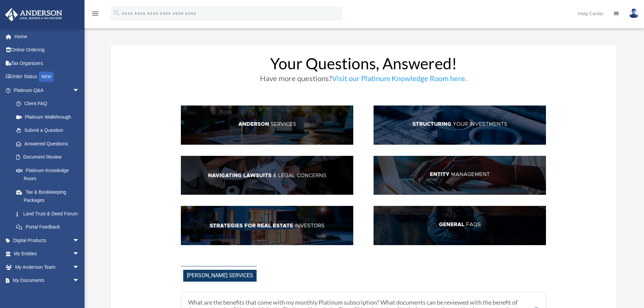 The width and height of the screenshot is (644, 308). What do you see at coordinates (95, 14) in the screenshot?
I see `a: menu` at bounding box center [95, 14].